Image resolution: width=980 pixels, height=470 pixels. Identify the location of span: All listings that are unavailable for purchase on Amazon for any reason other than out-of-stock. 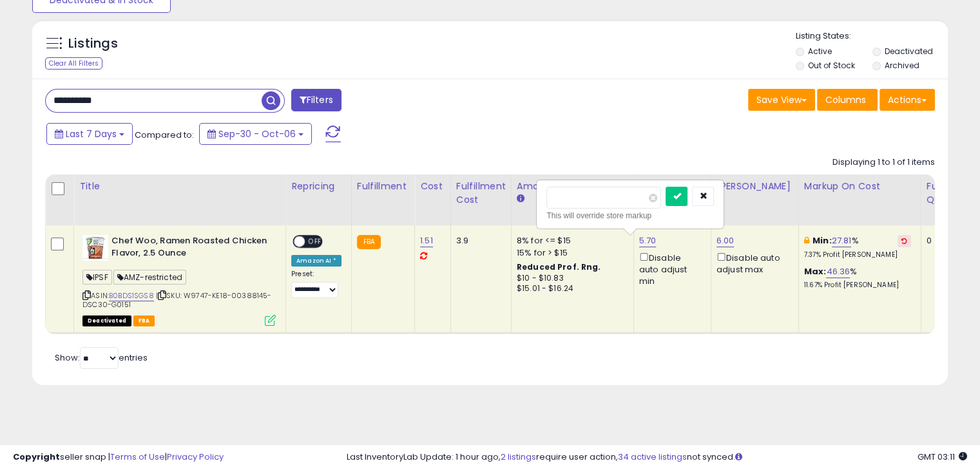
(107, 320).